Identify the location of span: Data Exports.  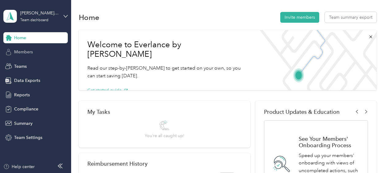
(27, 80).